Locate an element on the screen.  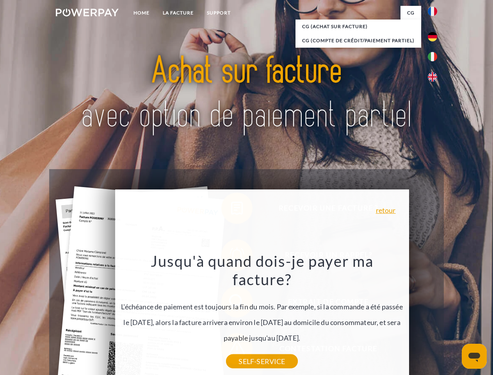
img: de is located at coordinates (433, 37).